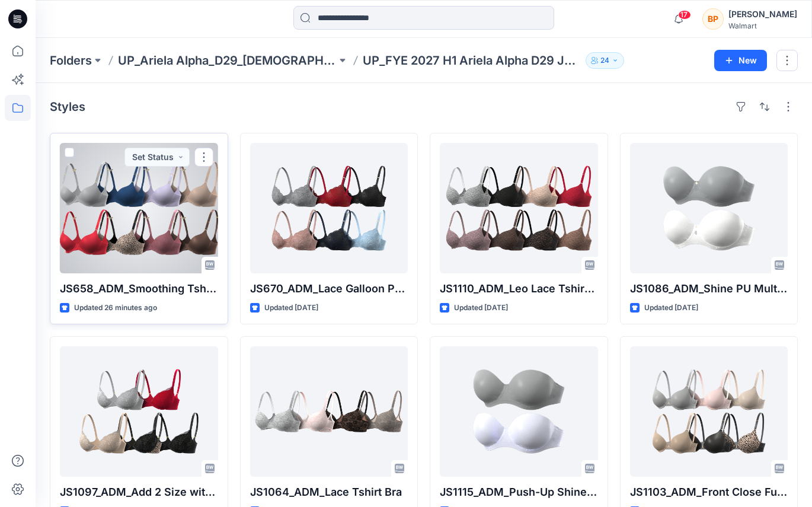  What do you see at coordinates (472, 60) in the screenshot?
I see `p: UP_FYE 2027 H1 Ariela Alpha D29 Joyspun Bras` at bounding box center [472, 60].